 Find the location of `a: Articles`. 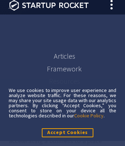

a: Articles is located at coordinates (64, 56).